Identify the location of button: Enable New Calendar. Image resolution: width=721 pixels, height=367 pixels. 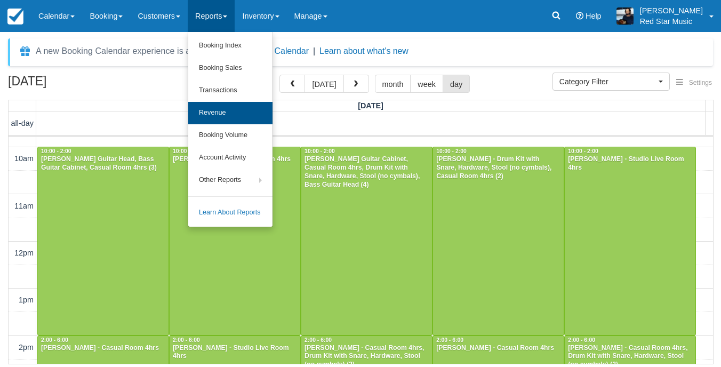
(268, 51).